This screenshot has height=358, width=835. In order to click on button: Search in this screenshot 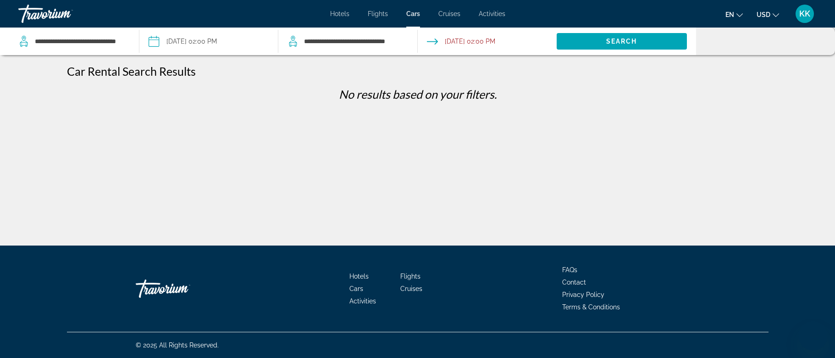, I will do `click(622, 41)`.